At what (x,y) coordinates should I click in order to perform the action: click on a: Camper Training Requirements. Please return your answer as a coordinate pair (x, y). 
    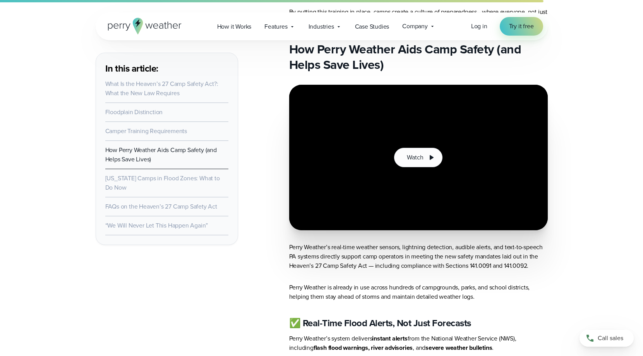
    Looking at the image, I should click on (146, 131).